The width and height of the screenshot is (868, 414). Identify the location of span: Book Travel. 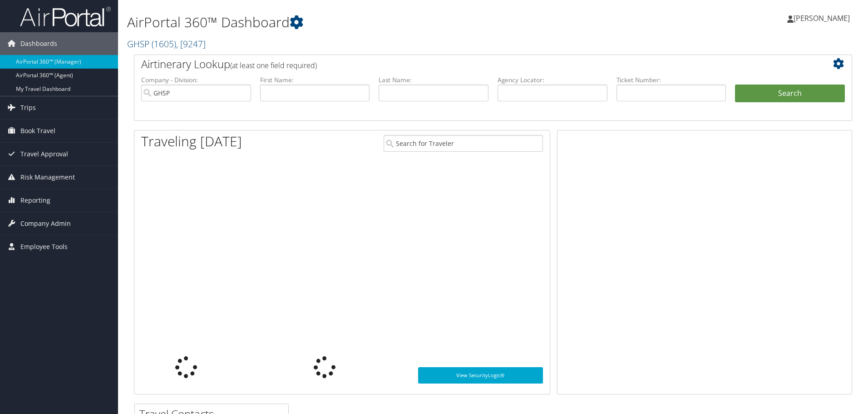
(38, 131).